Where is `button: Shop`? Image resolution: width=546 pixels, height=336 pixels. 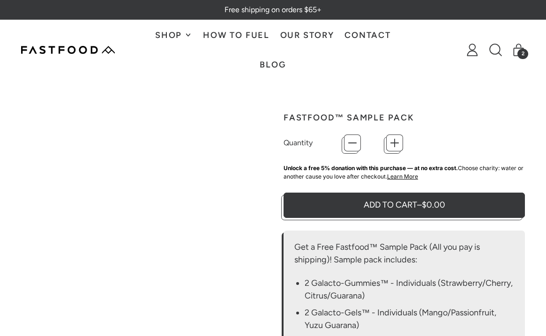 button: Shop is located at coordinates (174, 35).